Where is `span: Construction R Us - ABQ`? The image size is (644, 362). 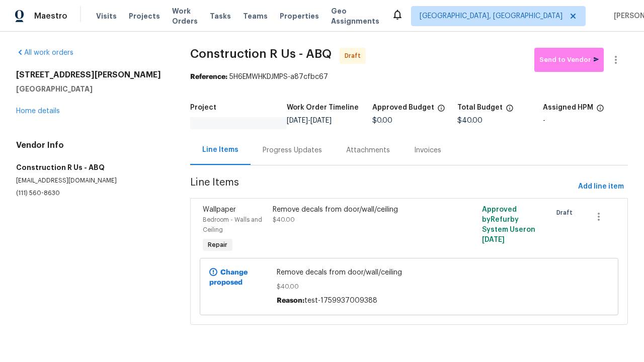
span: Construction R Us - ABQ is located at coordinates (260, 54).